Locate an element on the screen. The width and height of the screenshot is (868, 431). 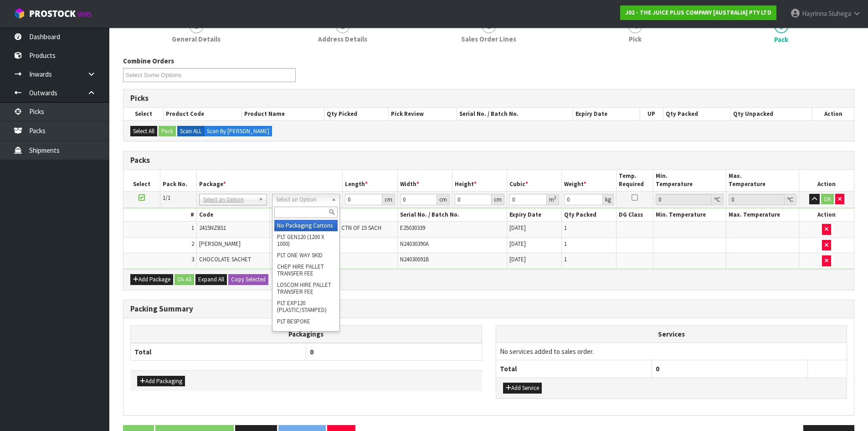
span: E25030339 is located at coordinates (413, 227).